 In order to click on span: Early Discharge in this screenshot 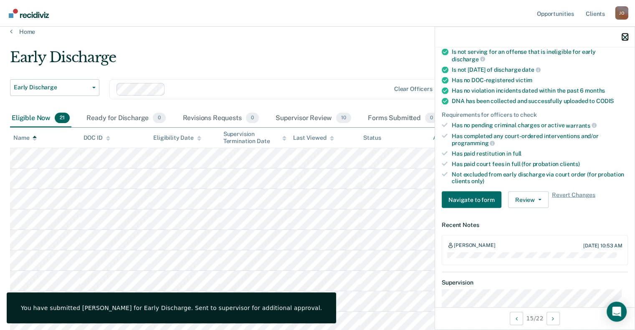, I will do `click(51, 87)`.